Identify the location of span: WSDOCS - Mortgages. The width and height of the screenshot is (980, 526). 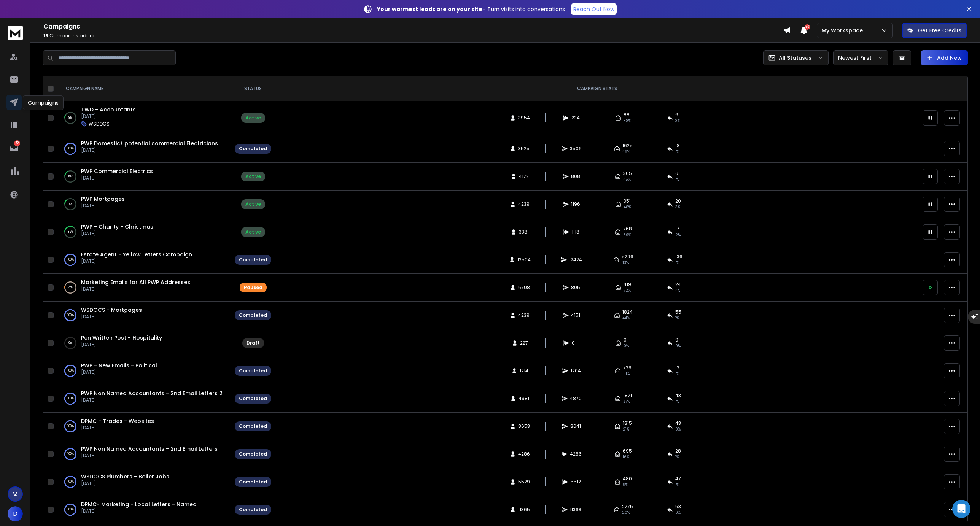
(111, 310).